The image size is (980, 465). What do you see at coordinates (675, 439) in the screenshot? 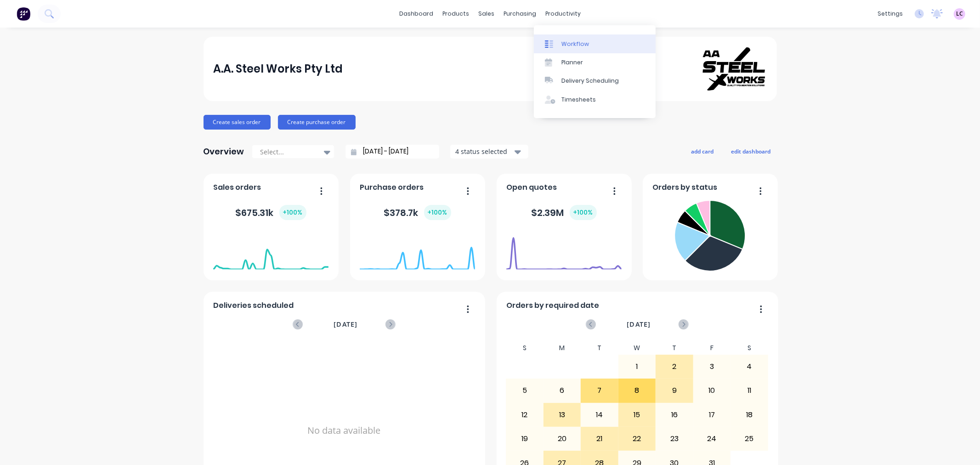
I see `div: 23` at bounding box center [675, 439].